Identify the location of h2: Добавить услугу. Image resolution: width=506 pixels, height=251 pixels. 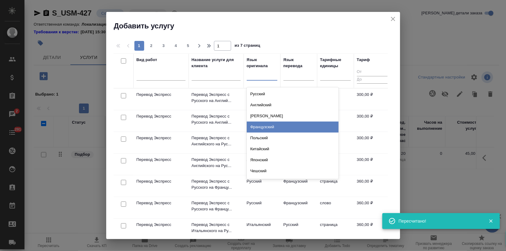
(257, 26).